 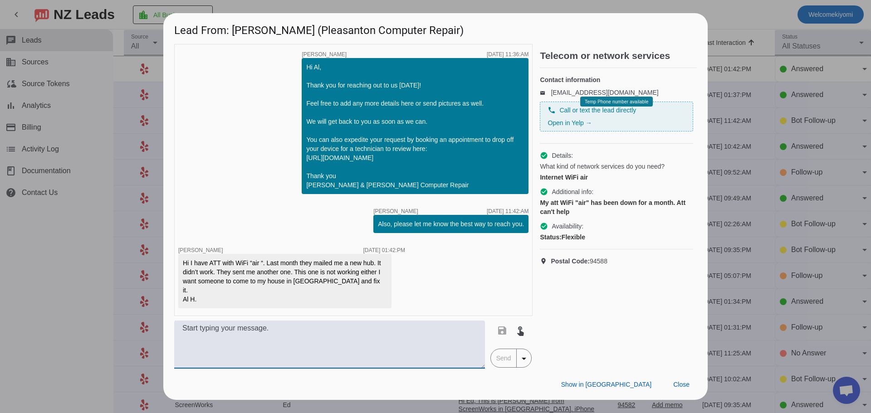 I want to click on mat-icon: arrow_drop_down, so click(x=524, y=359).